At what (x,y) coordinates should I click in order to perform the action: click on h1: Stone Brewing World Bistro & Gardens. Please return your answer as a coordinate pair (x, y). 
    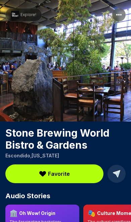
    Looking at the image, I should click on (65, 139).